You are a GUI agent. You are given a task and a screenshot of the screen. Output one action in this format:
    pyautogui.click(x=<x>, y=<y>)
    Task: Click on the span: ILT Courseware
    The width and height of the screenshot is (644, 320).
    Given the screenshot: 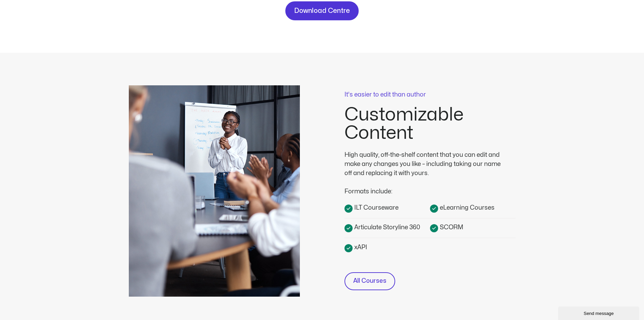 What is the action you would take?
    pyautogui.click(x=376, y=207)
    